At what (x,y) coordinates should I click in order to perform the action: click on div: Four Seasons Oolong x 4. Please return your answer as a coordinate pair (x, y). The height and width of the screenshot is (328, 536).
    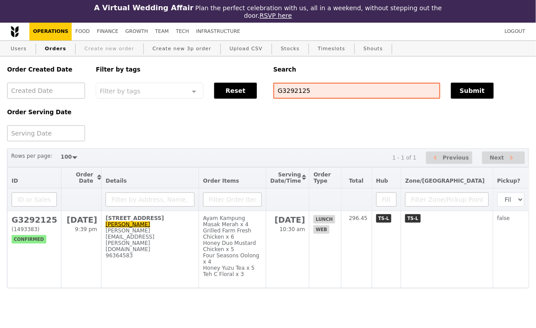
    Looking at the image, I should click on (232, 259).